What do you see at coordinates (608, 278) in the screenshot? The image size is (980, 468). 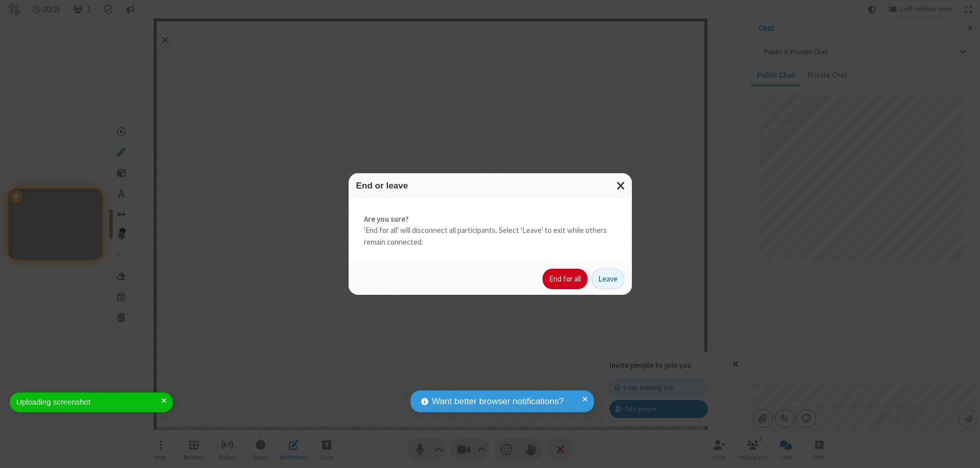 I see `button: Leave` at bounding box center [608, 278].